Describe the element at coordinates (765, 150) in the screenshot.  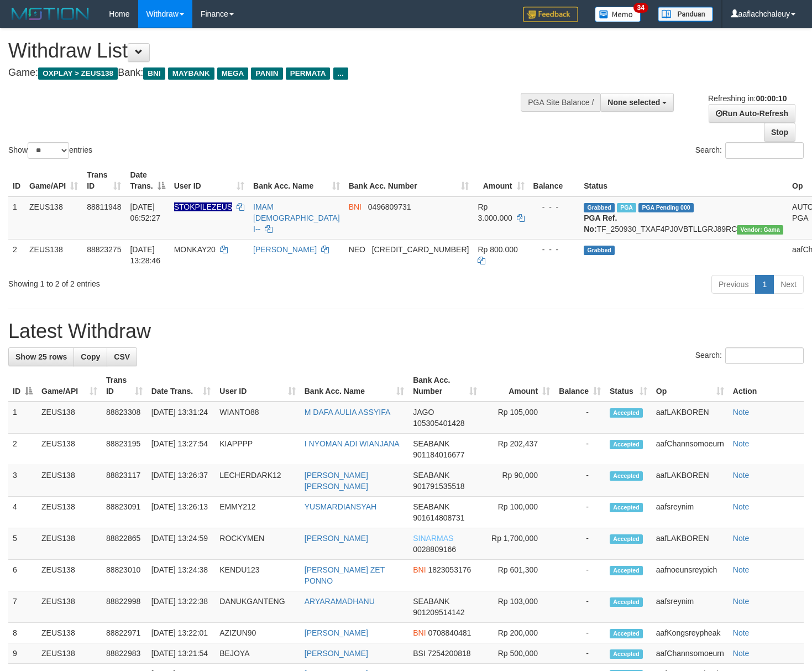
I see `input: Search:` at that location.